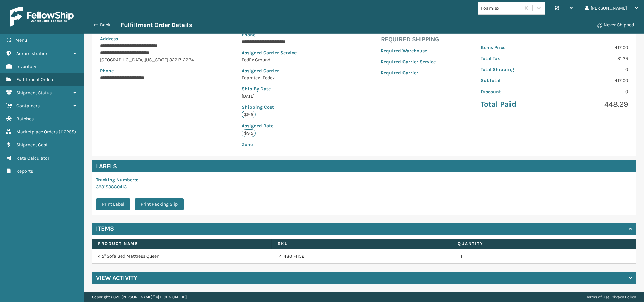 Image resolution: width=644 pixels, height=302 pixels. I want to click on h4: View Activity, so click(116, 278).